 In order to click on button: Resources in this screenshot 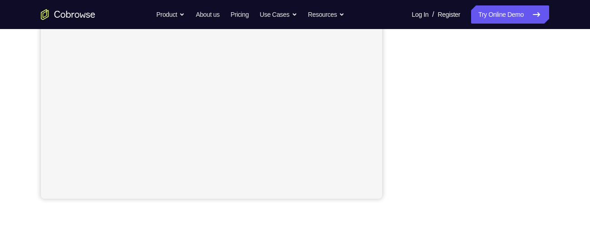, I will do `click(326, 15)`.